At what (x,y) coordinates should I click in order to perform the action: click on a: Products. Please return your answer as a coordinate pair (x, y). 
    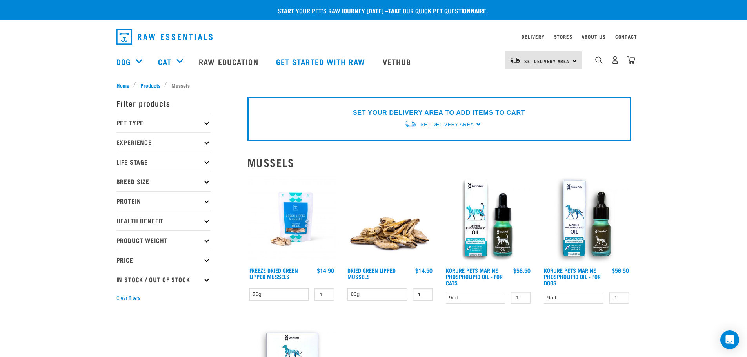
    Looking at the image, I should click on (150, 85).